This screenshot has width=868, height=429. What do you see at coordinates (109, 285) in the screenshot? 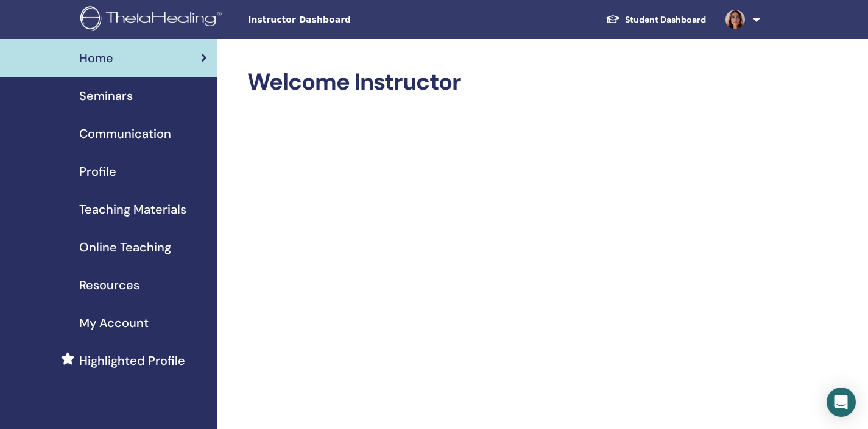
I see `span: Resources` at bounding box center [109, 285].